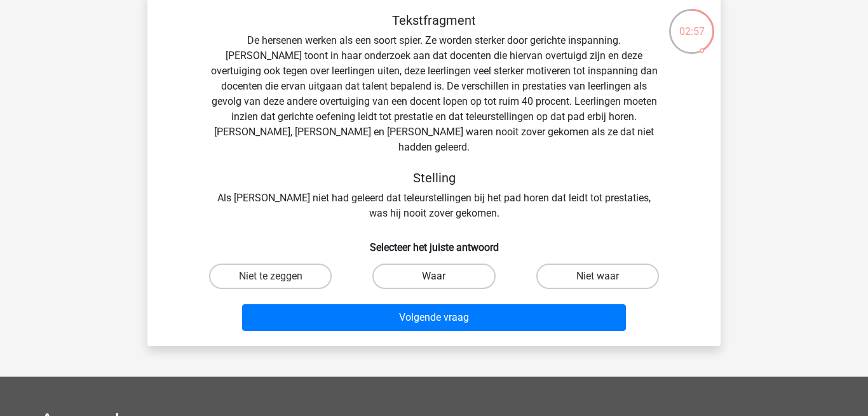 The width and height of the screenshot is (868, 416). I want to click on div: 02:57, so click(692, 24).